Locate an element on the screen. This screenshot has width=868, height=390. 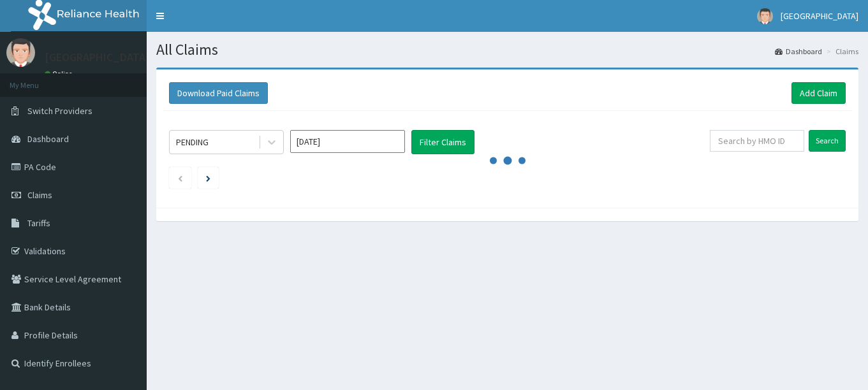
a: Online is located at coordinates (60, 74).